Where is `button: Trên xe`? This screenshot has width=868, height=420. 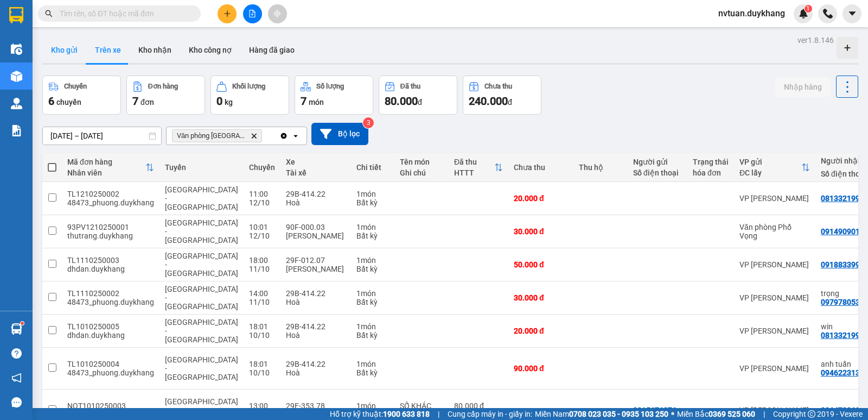 button: Trên xe is located at coordinates (108, 50).